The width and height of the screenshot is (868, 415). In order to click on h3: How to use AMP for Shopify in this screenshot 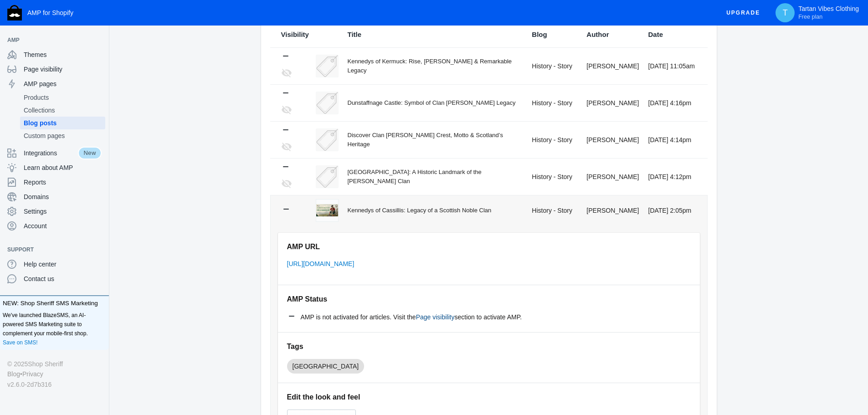, I will do `click(91, 73)`.